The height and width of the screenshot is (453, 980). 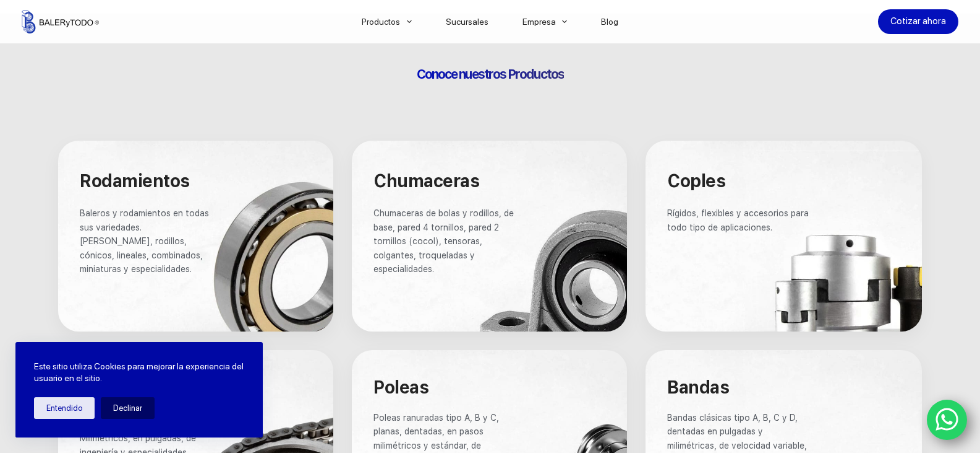 What do you see at coordinates (699, 387) in the screenshot?
I see `span: Bandas` at bounding box center [699, 387].